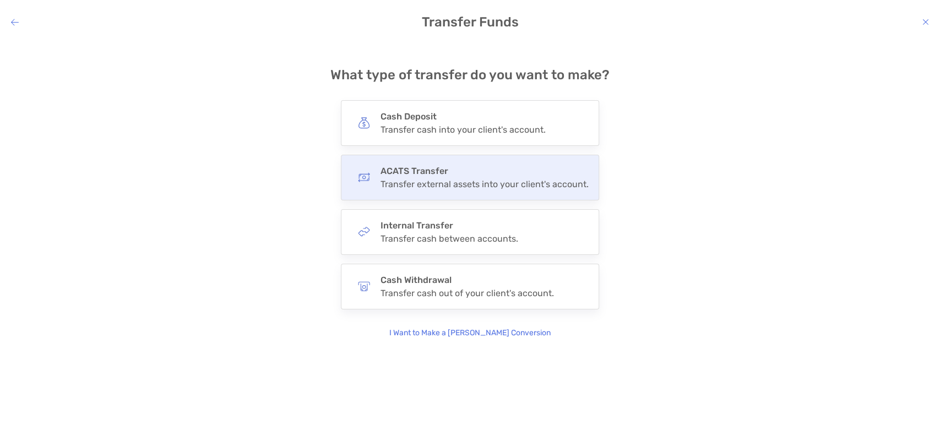 The width and height of the screenshot is (940, 425). What do you see at coordinates (467, 293) in the screenshot?
I see `div: Transfer cash out of your client's account.` at bounding box center [467, 293].